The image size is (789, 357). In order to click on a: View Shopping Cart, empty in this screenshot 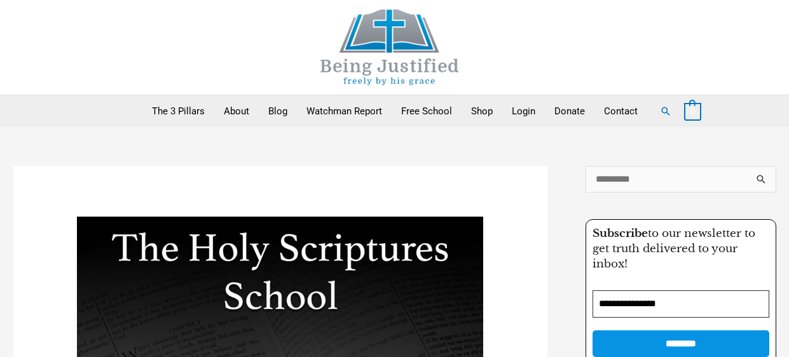, I will do `click(692, 111)`.